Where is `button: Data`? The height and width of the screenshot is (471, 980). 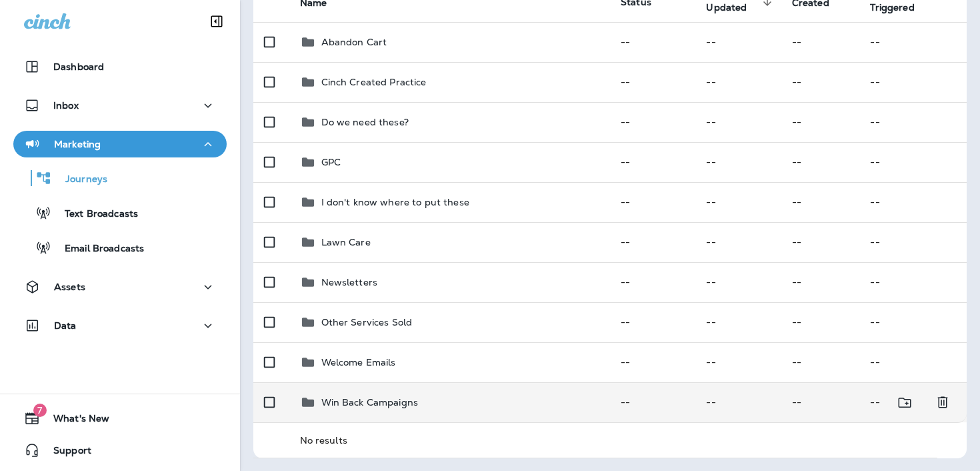 button: Data is located at coordinates (120, 325).